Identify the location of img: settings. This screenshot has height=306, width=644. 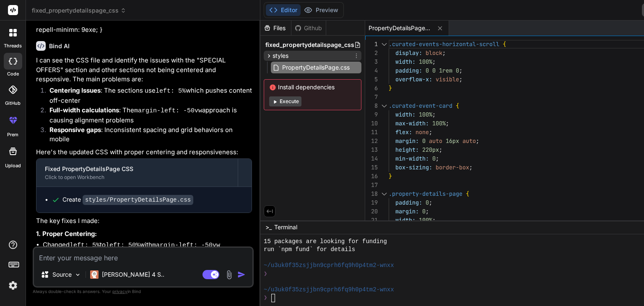
(13, 285).